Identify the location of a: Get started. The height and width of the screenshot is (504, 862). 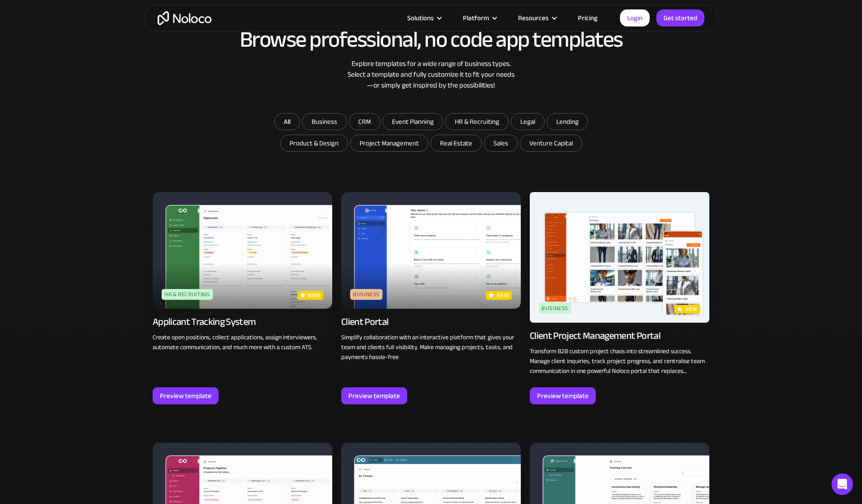
(680, 18).